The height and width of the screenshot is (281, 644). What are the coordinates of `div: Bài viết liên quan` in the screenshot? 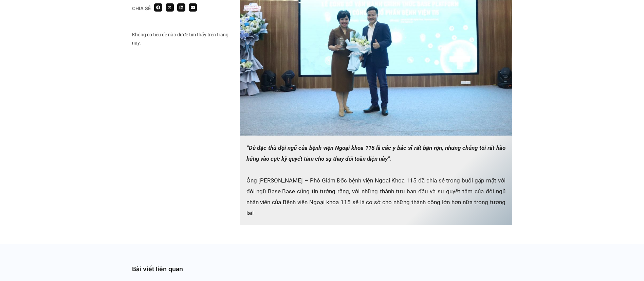 It's located at (322, 268).